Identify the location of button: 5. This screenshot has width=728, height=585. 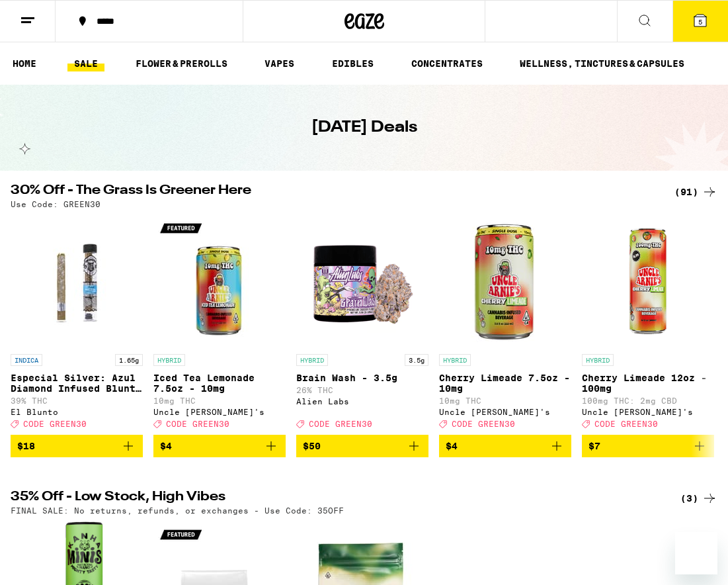
(701, 21).